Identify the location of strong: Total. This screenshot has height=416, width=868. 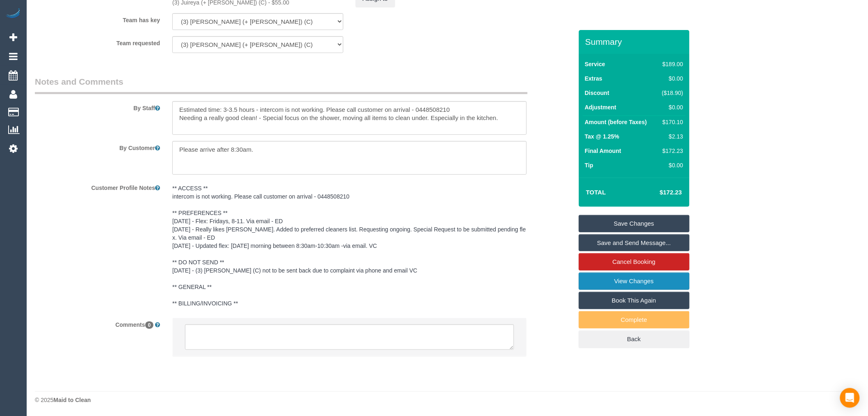
(596, 192).